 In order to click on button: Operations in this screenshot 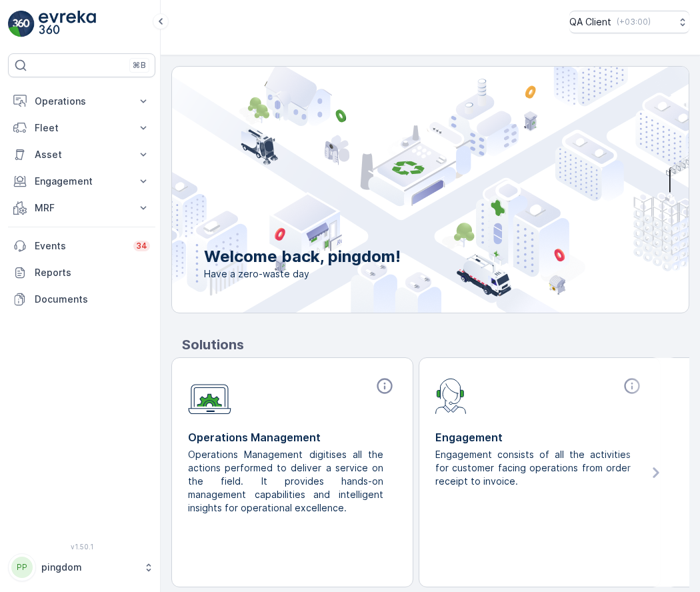, I will do `click(81, 101)`.